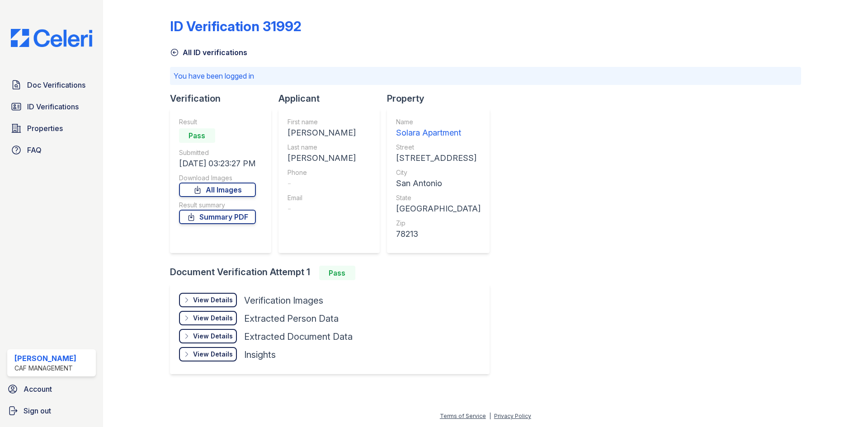 This screenshot has height=427, width=868. I want to click on span: Account, so click(38, 389).